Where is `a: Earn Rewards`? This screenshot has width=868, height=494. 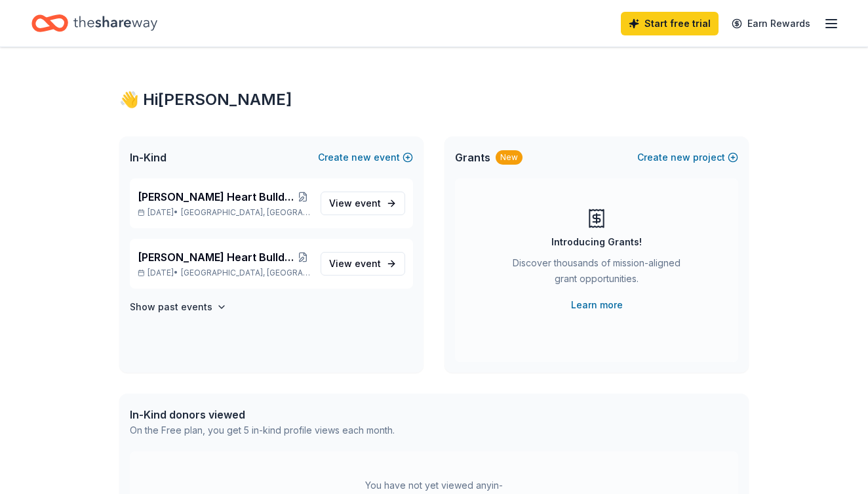
a: Earn Rewards is located at coordinates (771, 24).